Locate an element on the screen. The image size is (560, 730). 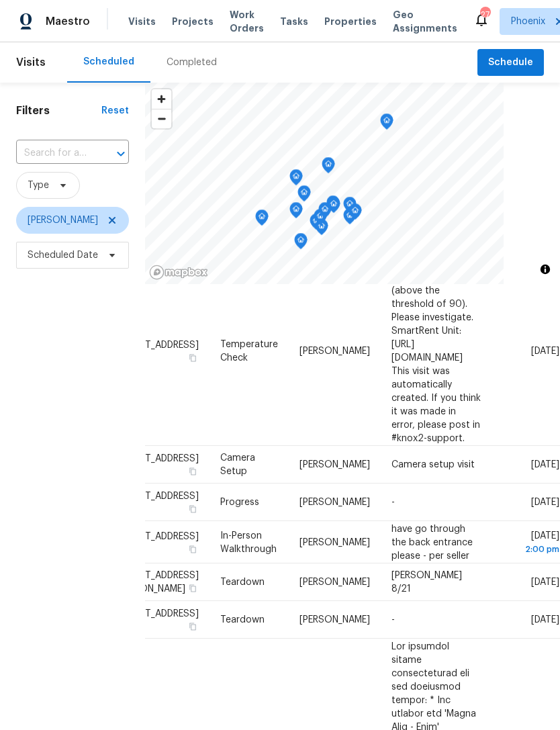
span: Tasks is located at coordinates (294, 21).